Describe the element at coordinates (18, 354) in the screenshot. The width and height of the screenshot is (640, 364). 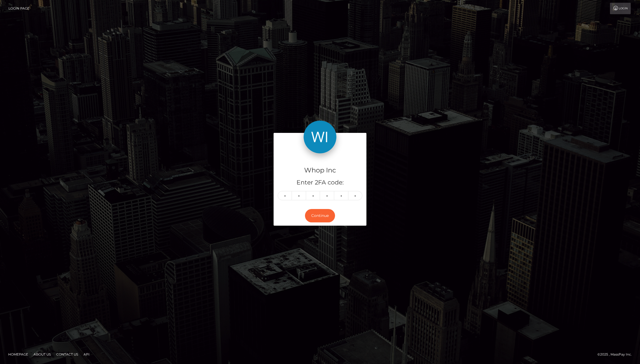
I see `a: Homepage` at that location.